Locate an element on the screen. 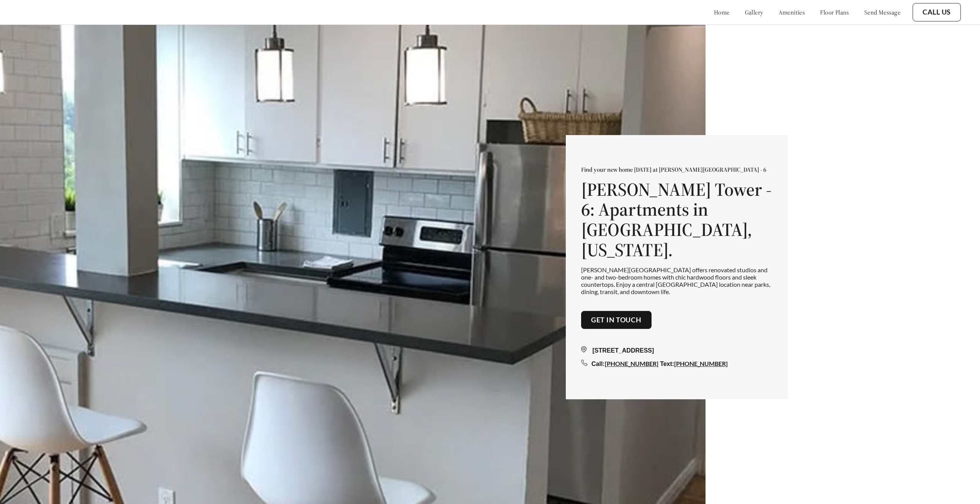 The image size is (980, 504). a: home is located at coordinates (721, 13).